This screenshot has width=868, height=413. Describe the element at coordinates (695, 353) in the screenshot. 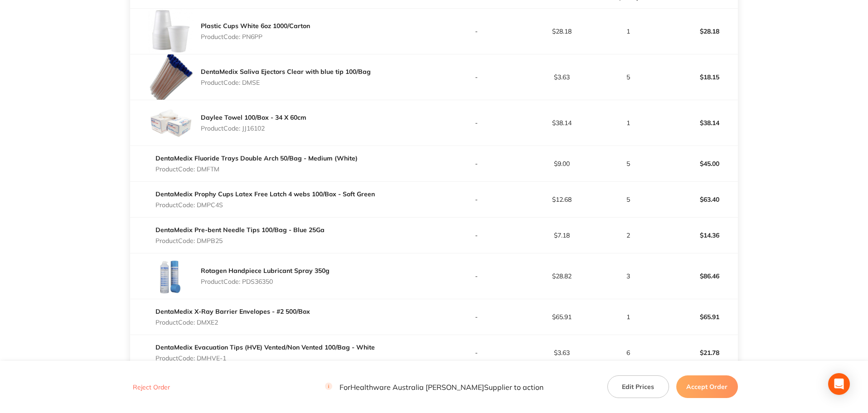

I see `p: $21.78` at that location.